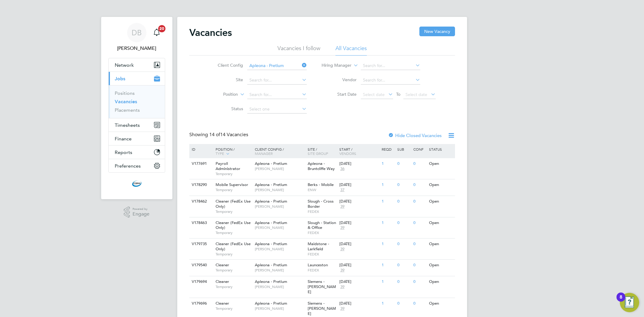  Describe the element at coordinates (137, 139) in the screenshot. I see `button: Finance` at that location.